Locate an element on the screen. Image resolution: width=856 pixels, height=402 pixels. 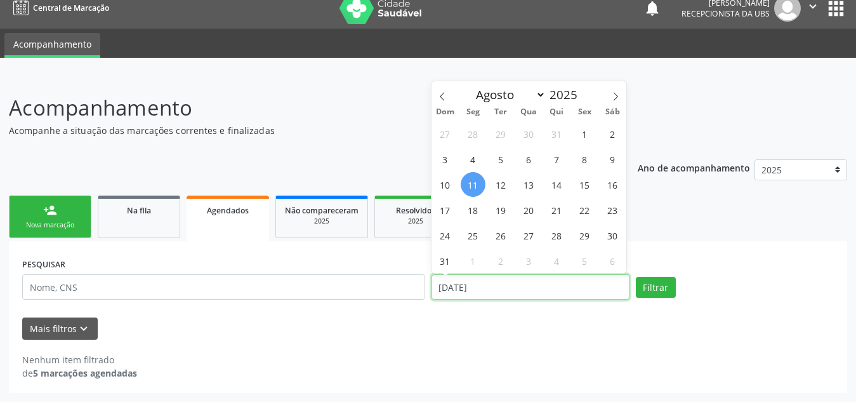
span: Agosto 7, 2025 is located at coordinates (556, 159).